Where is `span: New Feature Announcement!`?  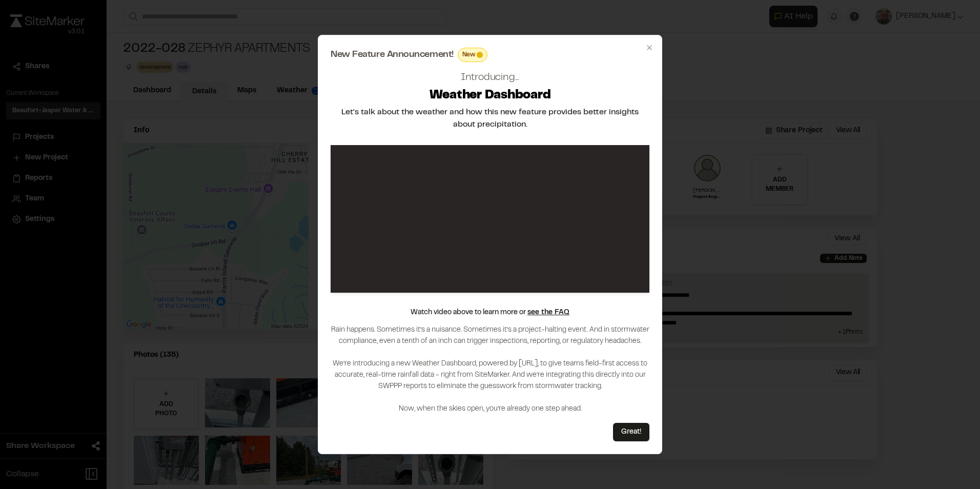 span: New Feature Announcement! is located at coordinates (392, 55).